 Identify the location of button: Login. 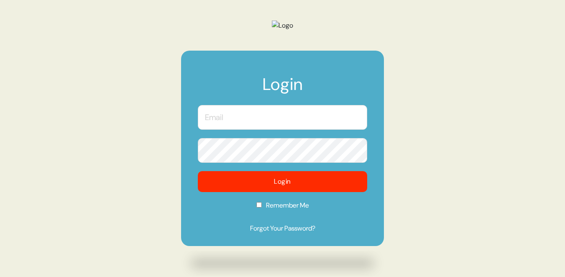
(282, 181).